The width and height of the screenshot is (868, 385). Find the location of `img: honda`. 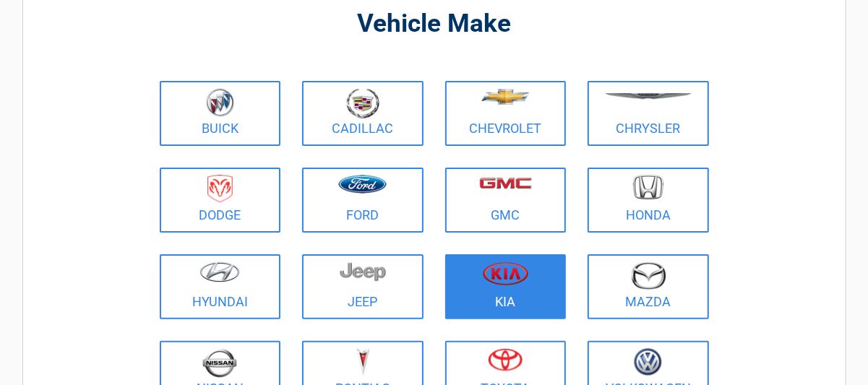

img: honda is located at coordinates (649, 187).